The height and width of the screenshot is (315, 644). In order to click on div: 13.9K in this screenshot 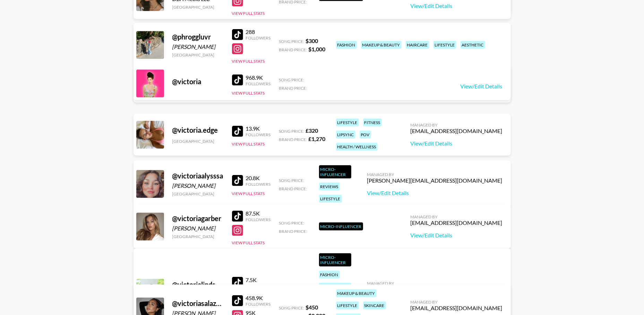, I will do `click(259, 128)`.